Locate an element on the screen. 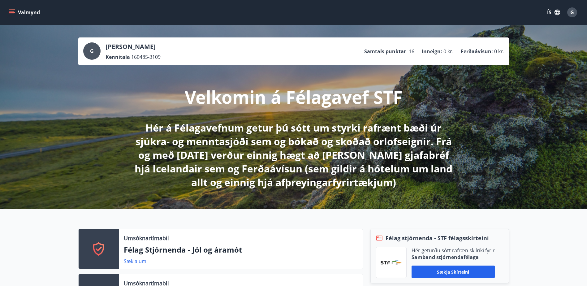 This screenshot has height=286, width=587. p: Hér á Félagavefnum getur þú sótt um styrki rafrænt bæði úr sjúkra- og menntasjóði sem og bókað og... is located at coordinates (293, 155).